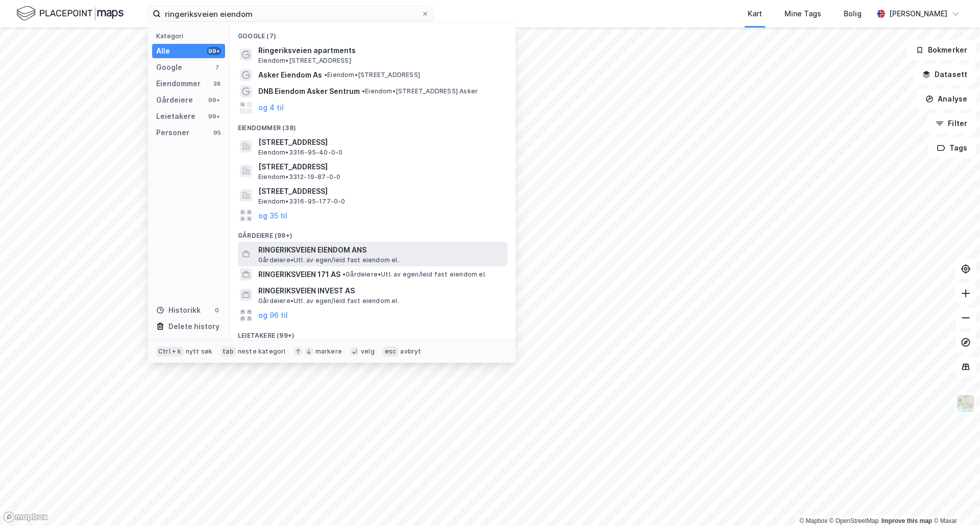 This screenshot has height=526, width=980. Describe the element at coordinates (194, 327) in the screenshot. I see `div: Delete history` at that location.